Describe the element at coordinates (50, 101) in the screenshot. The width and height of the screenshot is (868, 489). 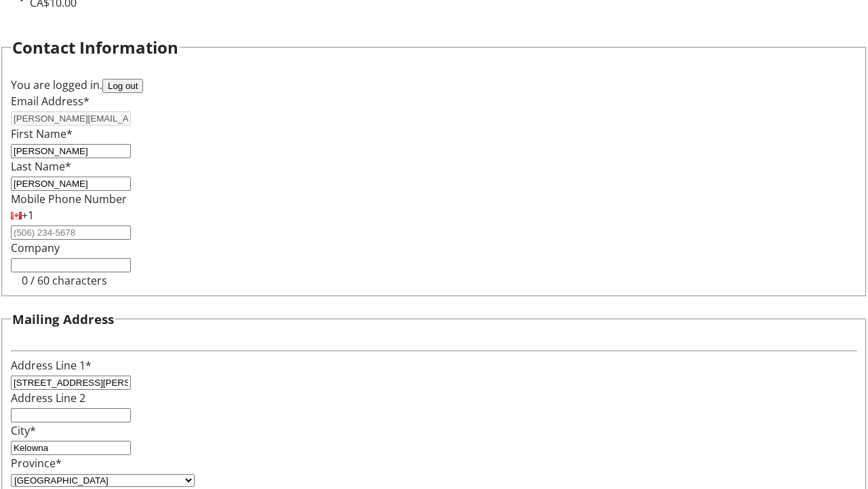
I see `label: Email Address*` at that location.